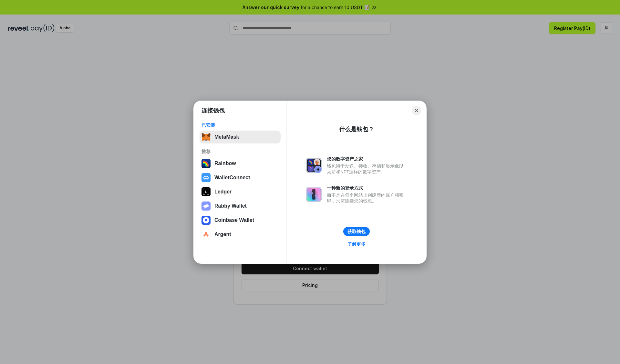 The width and height of the screenshot is (620, 364). What do you see at coordinates (206, 192) in the screenshot?
I see `img: svg+xml,%3Csvg%20xmlns%3D%22http%3A%2F%2Fwww.w3.org%2F2000%2Fsvg%22%20width%3D%2228%22%20height%3...` at bounding box center [206, 192].